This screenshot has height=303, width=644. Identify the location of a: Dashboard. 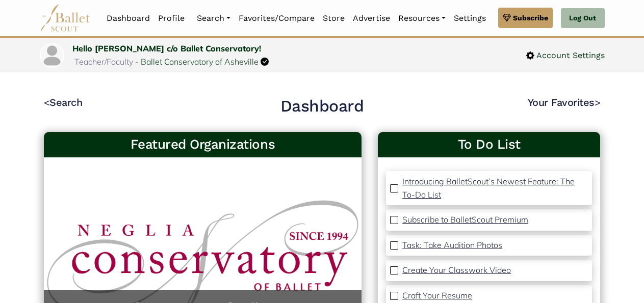
(128, 18).